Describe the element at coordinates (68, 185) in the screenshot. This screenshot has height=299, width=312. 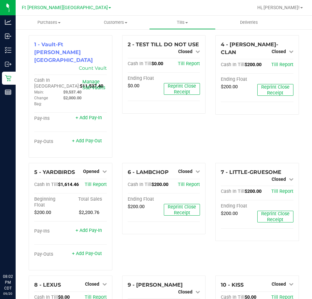
I see `span: $1,614.46` at that location.